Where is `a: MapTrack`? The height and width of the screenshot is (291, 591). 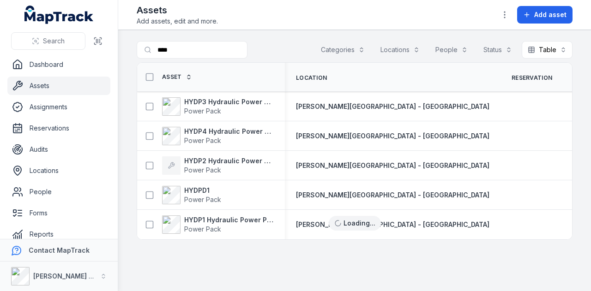 a: MapTrack is located at coordinates (59, 15).